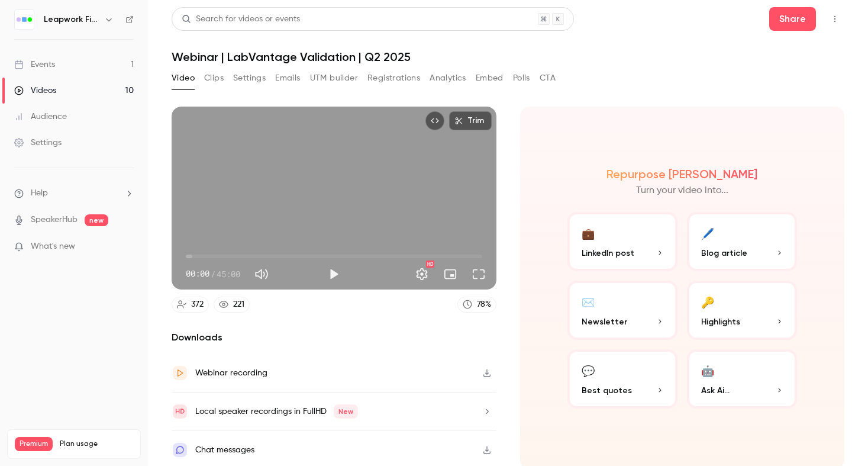 This screenshot has width=868, height=466. I want to click on button: Analytics, so click(448, 78).